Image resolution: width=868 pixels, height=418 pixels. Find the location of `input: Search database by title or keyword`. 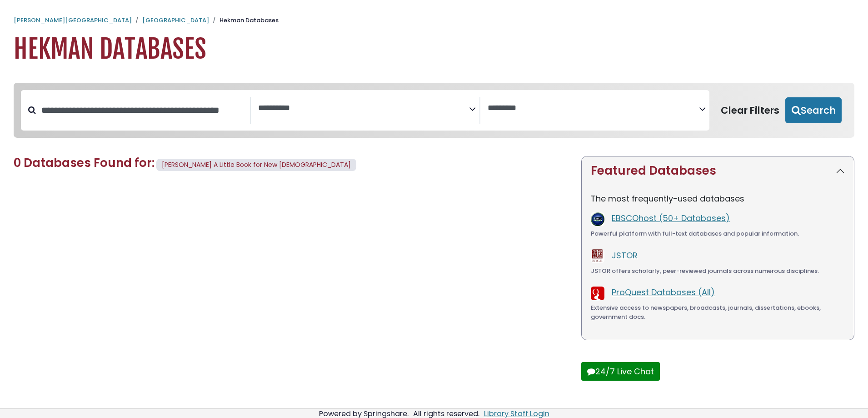

input: Search database by title or keyword is located at coordinates (143, 110).